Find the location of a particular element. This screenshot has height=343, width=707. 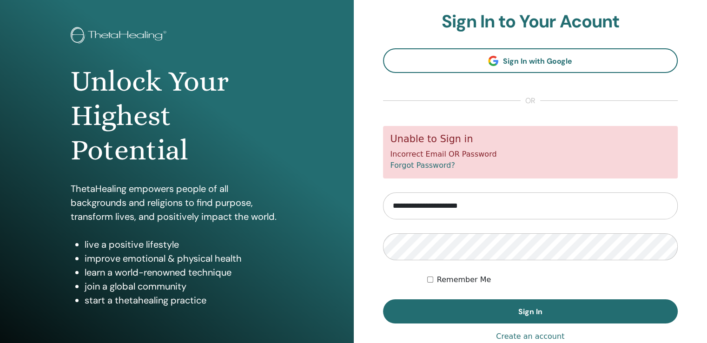

p: ThetaHealing empowers people of all backgrounds and religions to find purpose, transform lives, a... is located at coordinates (177, 203).